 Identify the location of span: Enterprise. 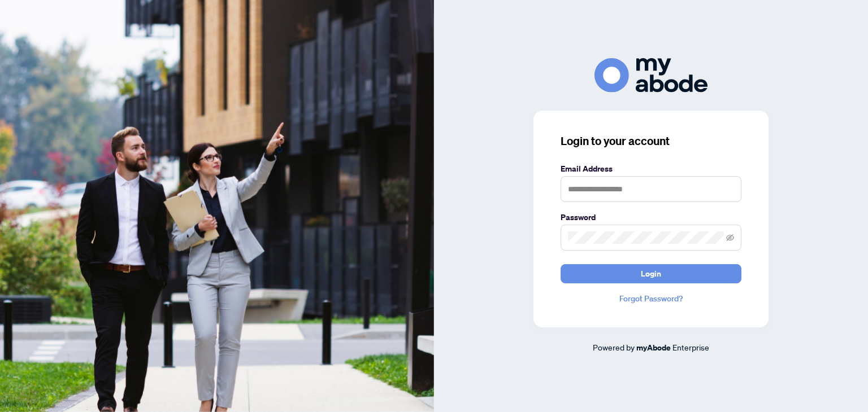
(691, 348).